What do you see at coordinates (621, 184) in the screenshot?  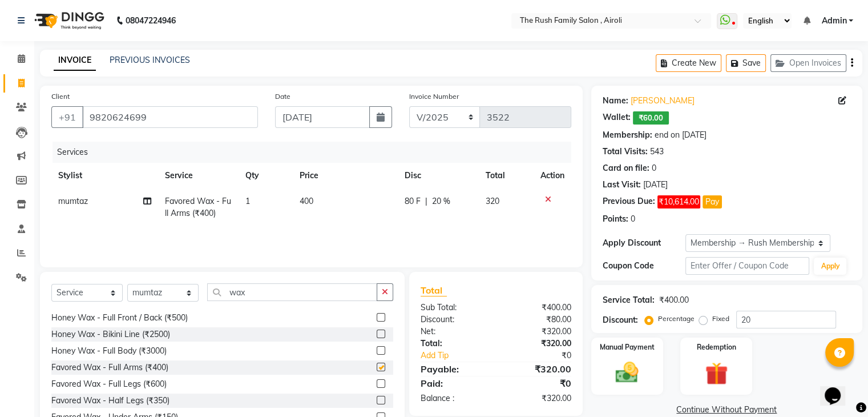 I see `div: Last Visit:` at bounding box center [621, 184].